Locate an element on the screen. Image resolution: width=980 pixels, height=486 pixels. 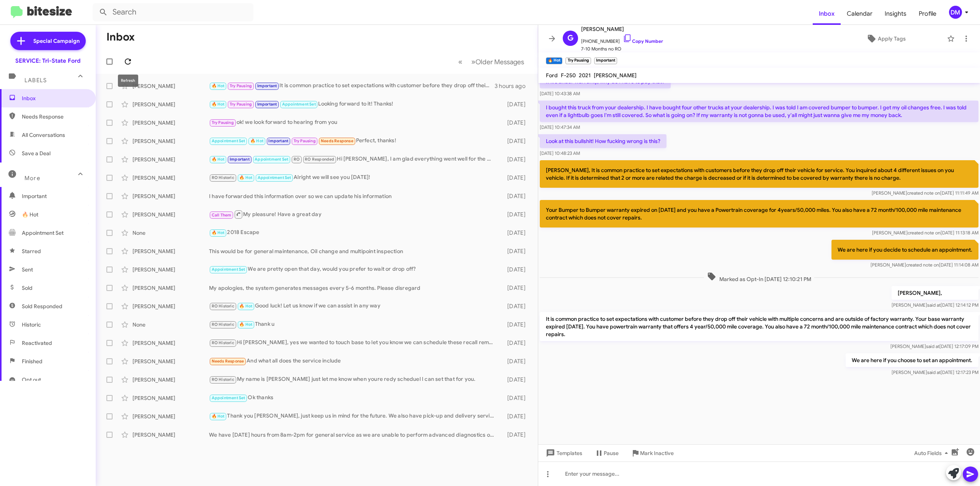
span: Save a Deal is located at coordinates (36, 153).